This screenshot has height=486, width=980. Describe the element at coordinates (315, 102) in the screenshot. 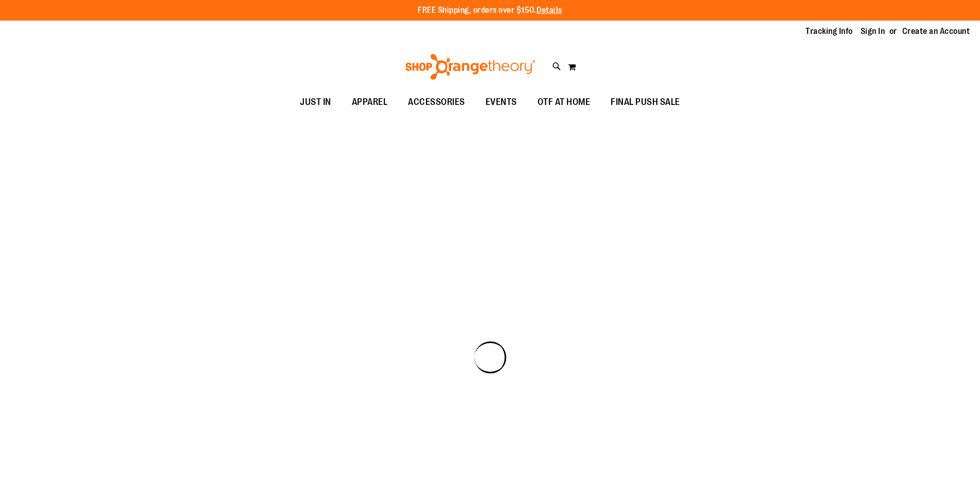

I see `span: JUST IN` at that location.